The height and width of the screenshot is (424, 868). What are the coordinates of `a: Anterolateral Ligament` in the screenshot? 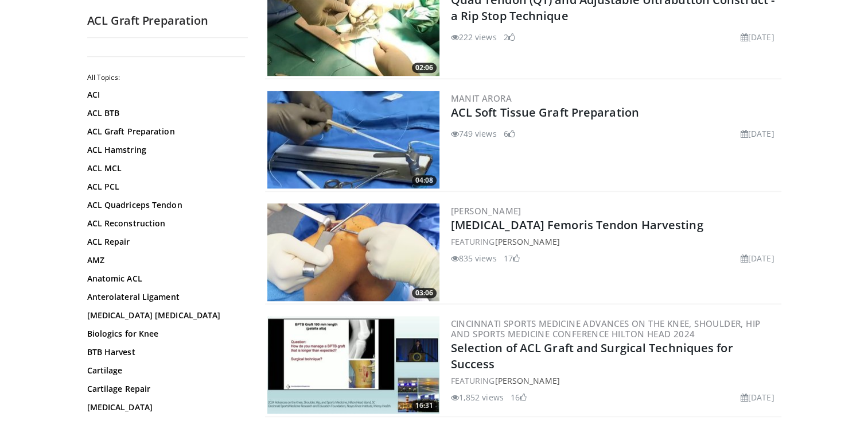 It's located at (165, 297).